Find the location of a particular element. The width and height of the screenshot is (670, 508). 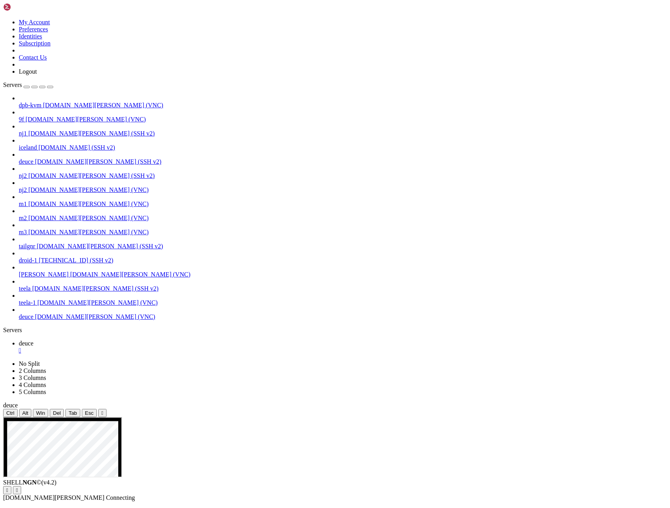

span: Servers is located at coordinates (13, 85).